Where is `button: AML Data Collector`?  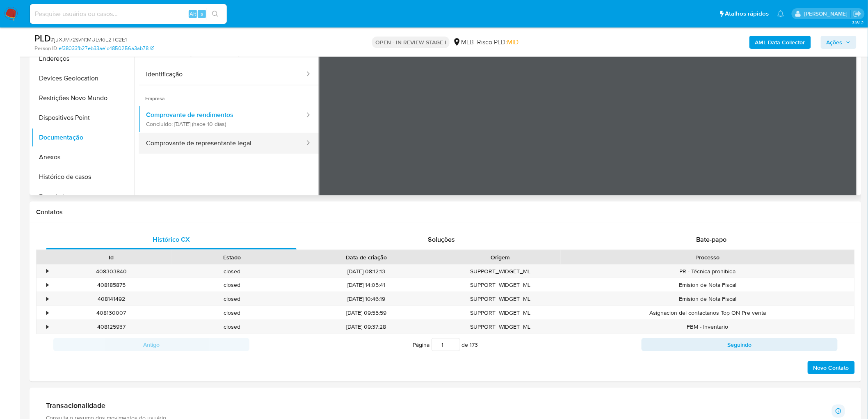
button: AML Data Collector is located at coordinates (781, 43).